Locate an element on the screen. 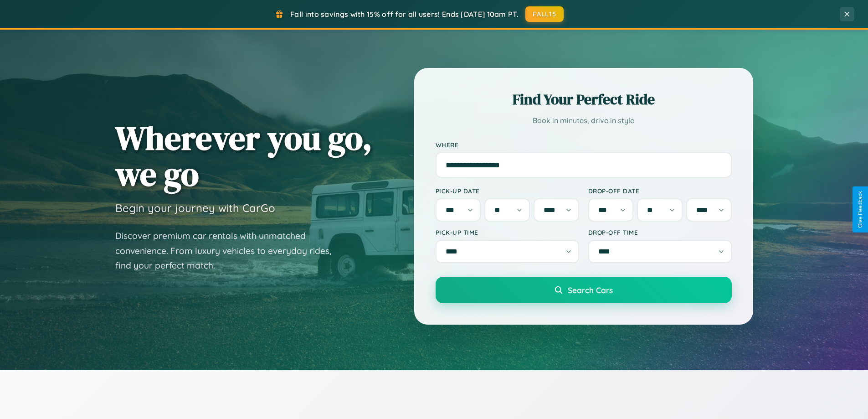 The image size is (868, 419). h1: Wherever you go, we go is located at coordinates (244, 156).